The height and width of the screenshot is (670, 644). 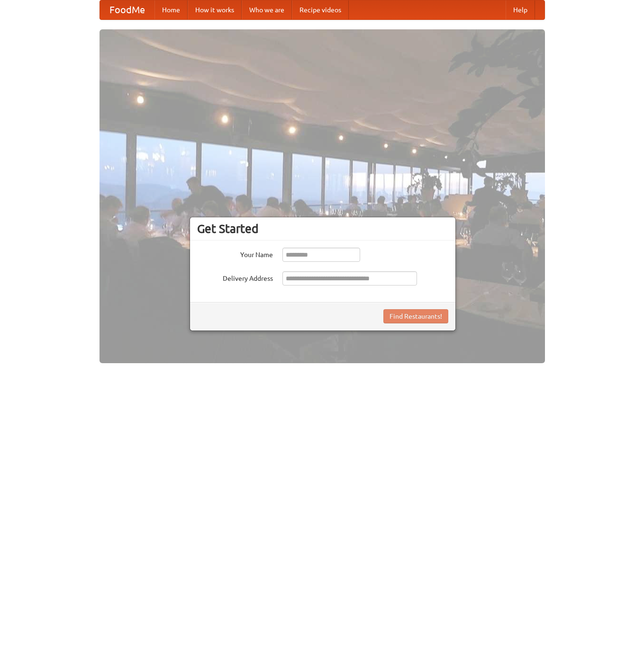 I want to click on a: Recipe videos, so click(x=320, y=10).